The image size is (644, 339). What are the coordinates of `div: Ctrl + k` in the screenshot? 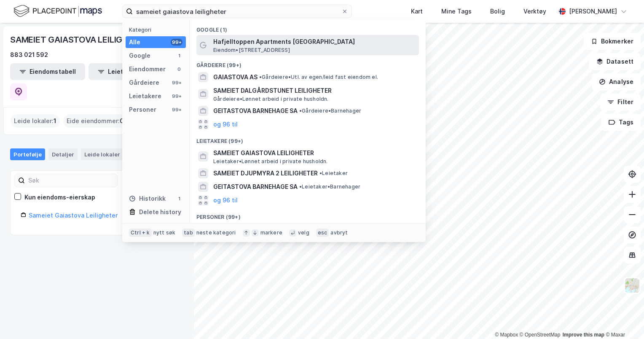 It's located at (141, 233).